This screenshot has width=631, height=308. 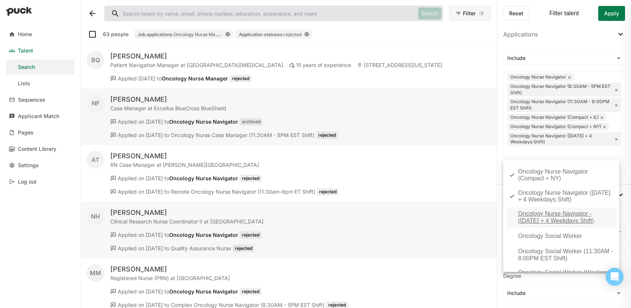 What do you see at coordinates (95, 217) in the screenshot?
I see `div: NH` at bounding box center [95, 217].